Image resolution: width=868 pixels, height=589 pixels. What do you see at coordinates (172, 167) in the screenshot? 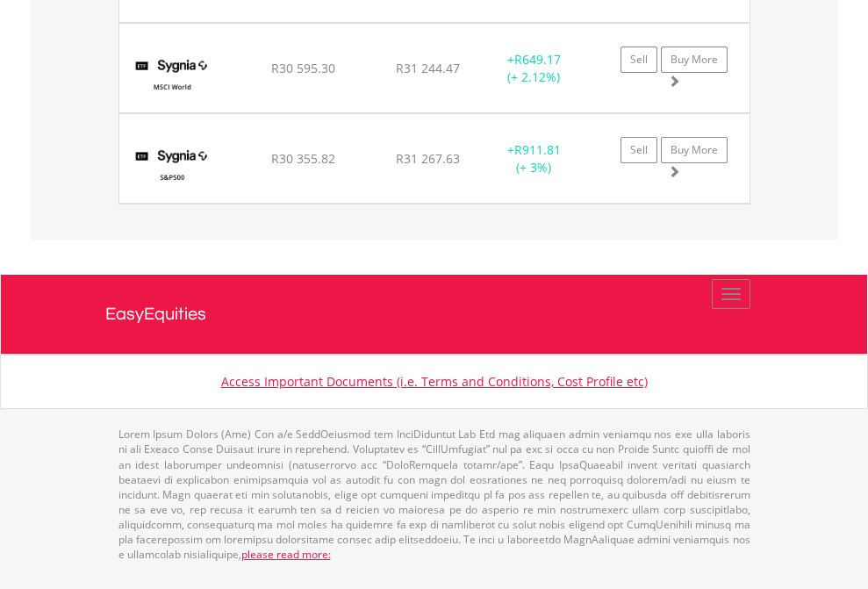
I see `img: EQU.ZA.SYG500.png` at bounding box center [172, 167].